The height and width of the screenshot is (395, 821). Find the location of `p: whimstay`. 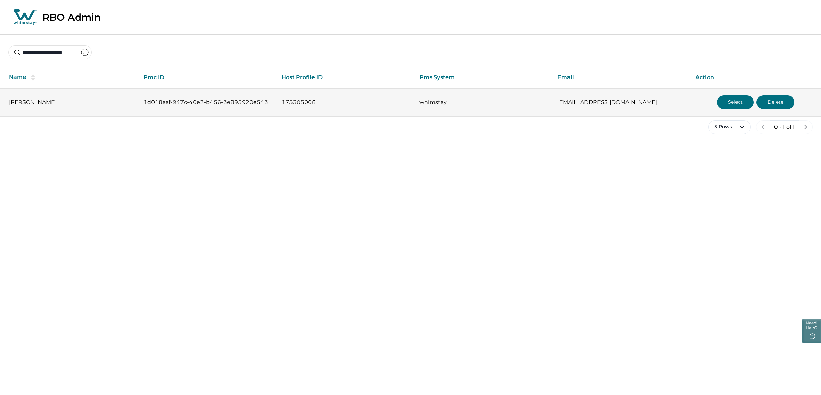

p: whimstay is located at coordinates (483, 102).